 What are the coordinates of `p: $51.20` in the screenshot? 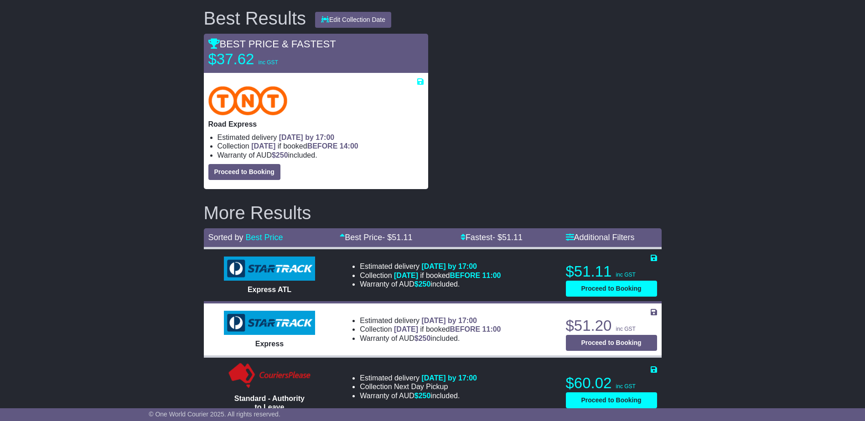 It's located at (611, 326).